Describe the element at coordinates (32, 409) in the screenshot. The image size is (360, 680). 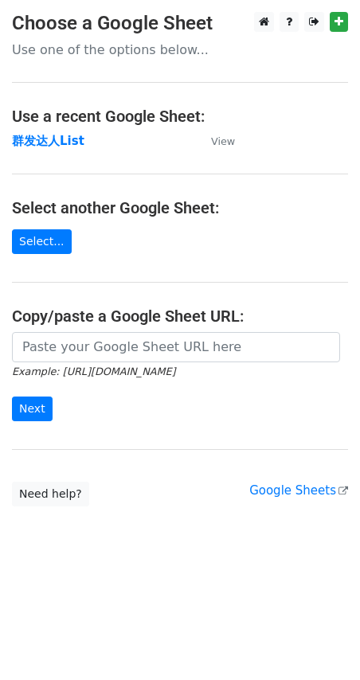
I see `input: Next` at that location.